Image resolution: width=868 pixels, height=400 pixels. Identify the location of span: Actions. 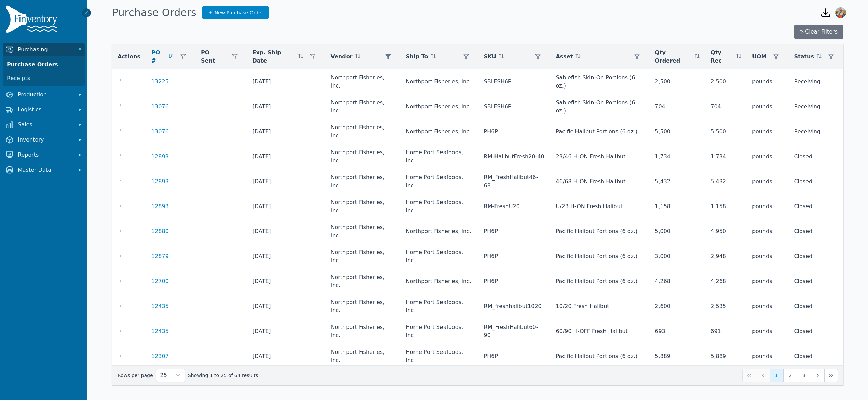
(129, 57).